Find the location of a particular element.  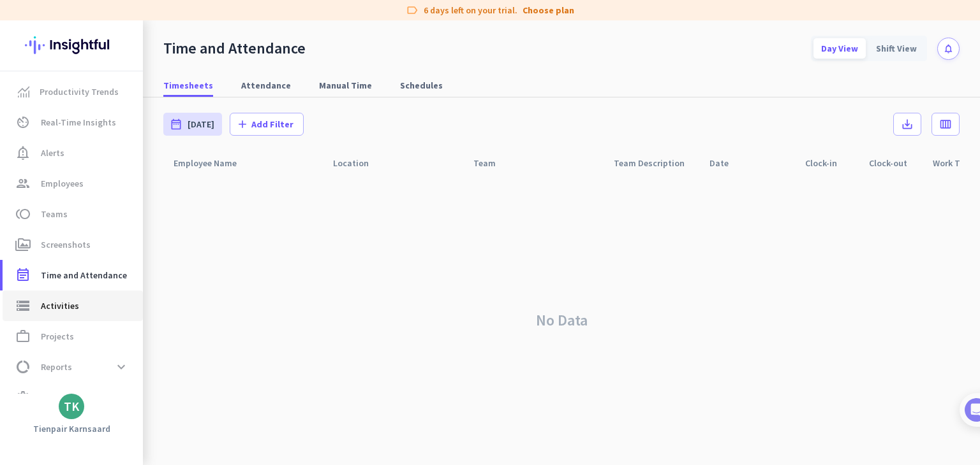

div: Shift View is located at coordinates (897, 48).